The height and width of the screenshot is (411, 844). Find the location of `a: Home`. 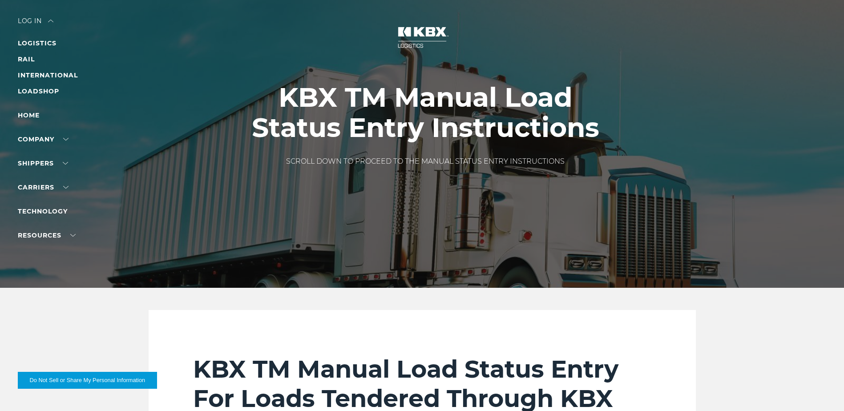

a: Home is located at coordinates (28, 115).